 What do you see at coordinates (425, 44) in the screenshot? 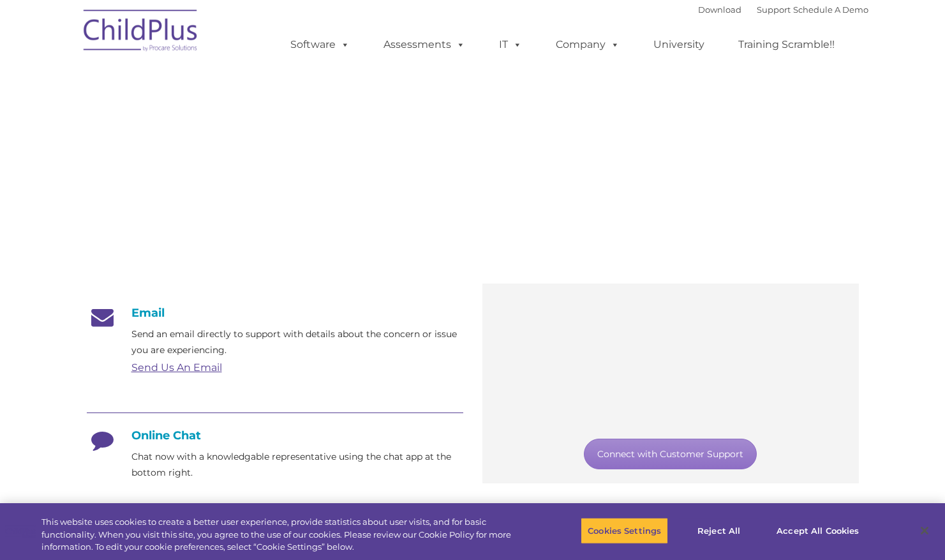
I see `a: Assessments` at bounding box center [425, 44].